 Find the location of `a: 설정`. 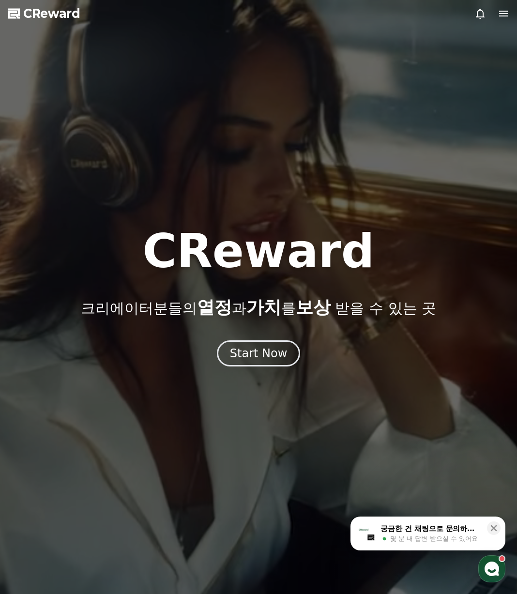

a: 설정 is located at coordinates (155, 319).